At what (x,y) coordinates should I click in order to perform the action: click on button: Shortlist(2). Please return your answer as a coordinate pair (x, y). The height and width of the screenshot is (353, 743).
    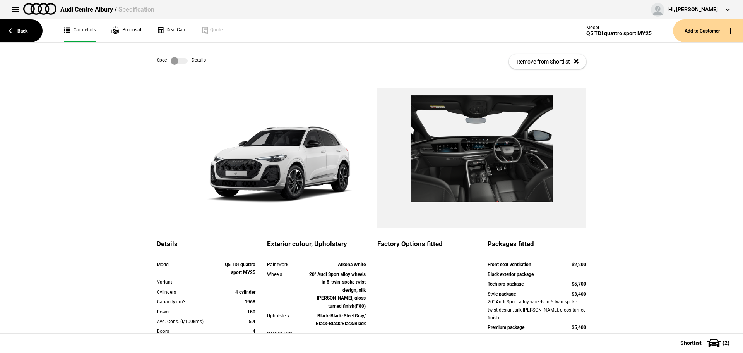
    Looking at the image, I should click on (706, 342).